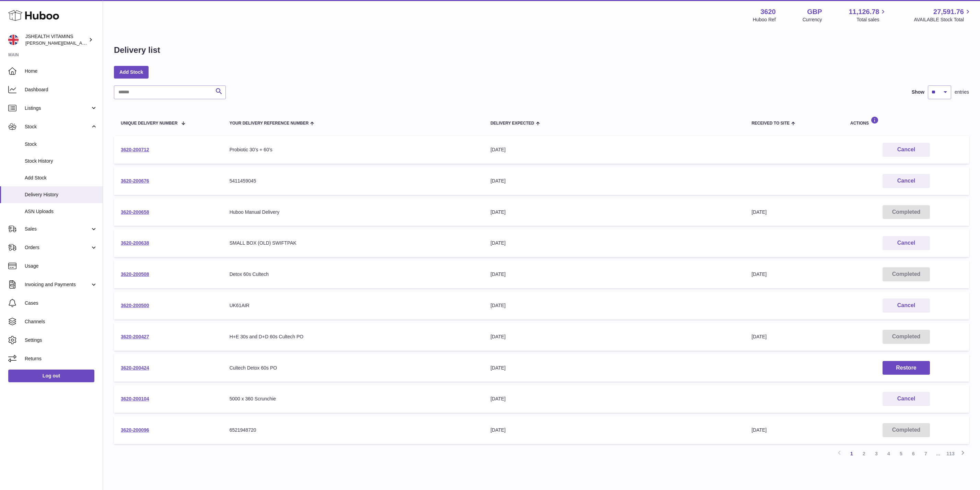 This screenshot has width=980, height=490. I want to click on div: 5000 x 360 Scrunchie, so click(353, 398).